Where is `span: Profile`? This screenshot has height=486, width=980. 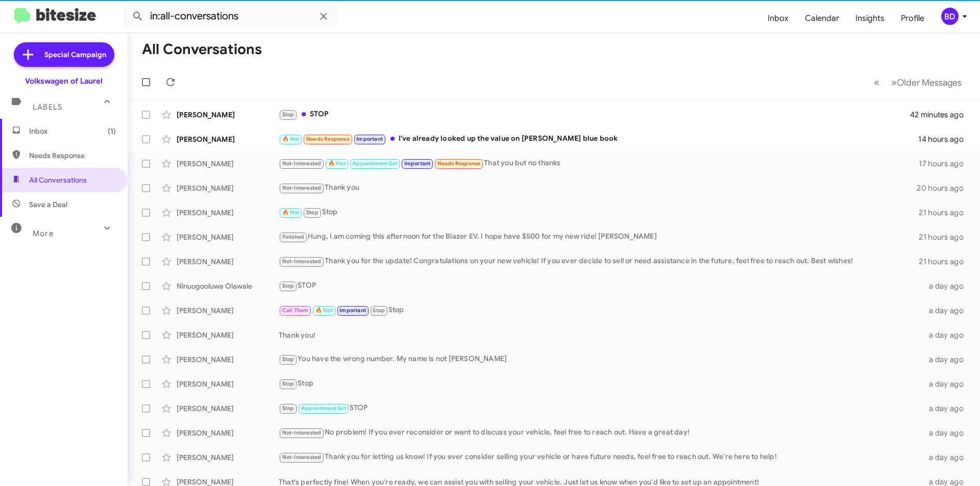
span: Profile is located at coordinates (913, 18).